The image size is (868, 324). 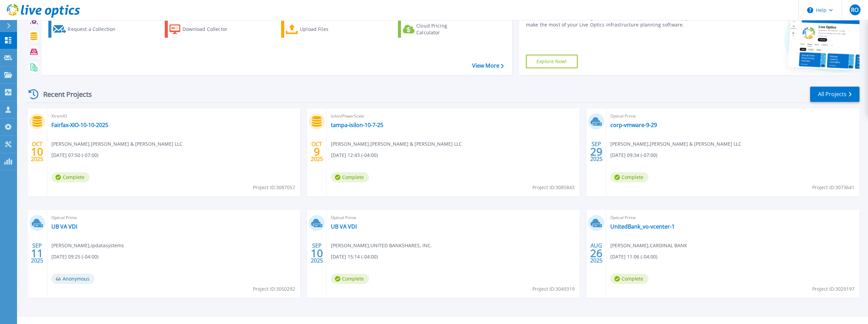 What do you see at coordinates (855, 10) in the screenshot?
I see `span: RO` at bounding box center [855, 10].